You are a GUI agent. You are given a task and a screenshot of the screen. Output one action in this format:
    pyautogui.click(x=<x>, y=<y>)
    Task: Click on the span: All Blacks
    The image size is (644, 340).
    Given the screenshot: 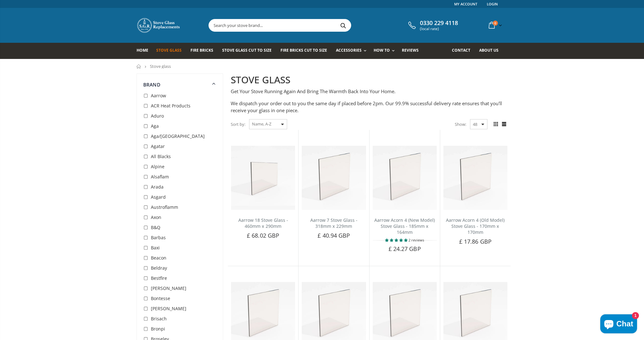 What is the action you would take?
    pyautogui.click(x=160, y=156)
    